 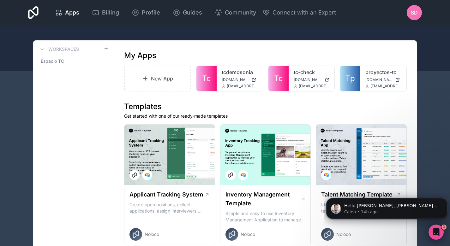 I want to click on p: Message from Caleb, sent 14h ago, so click(x=68, y=27).